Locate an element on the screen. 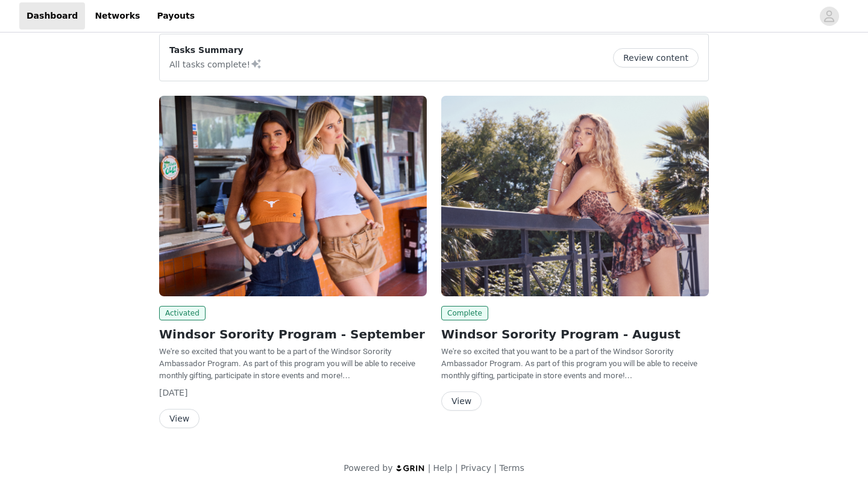 The image size is (868, 489). span: Complete is located at coordinates (465, 314).